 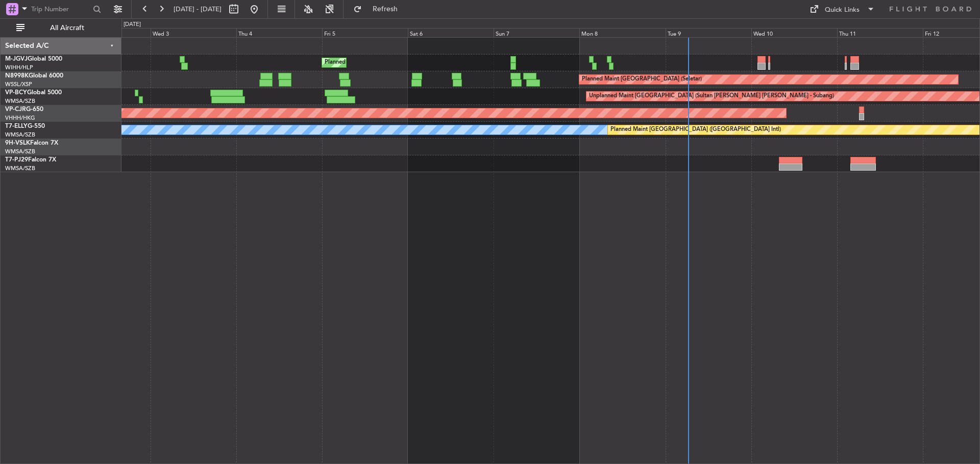 I want to click on a: VP-BCYGlobal 5000, so click(x=33, y=92).